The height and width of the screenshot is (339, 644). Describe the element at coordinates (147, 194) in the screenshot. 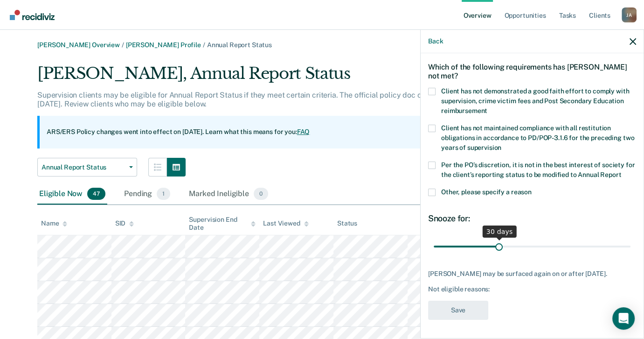

I see `div: Pending` at that location.